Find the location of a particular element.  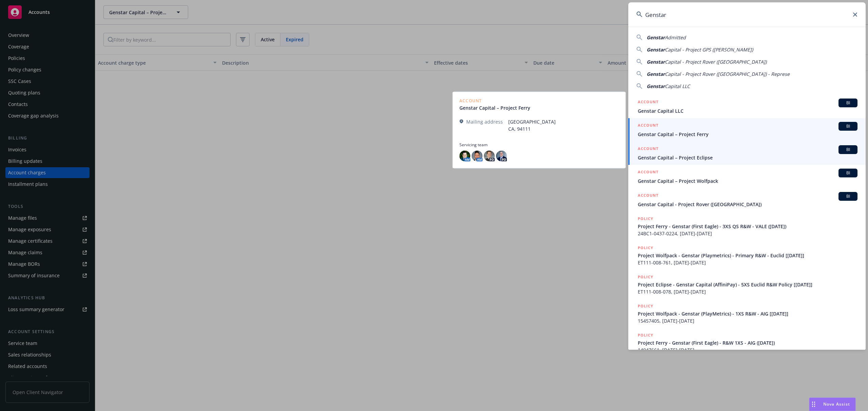

span: Nova Assist is located at coordinates (837, 404).